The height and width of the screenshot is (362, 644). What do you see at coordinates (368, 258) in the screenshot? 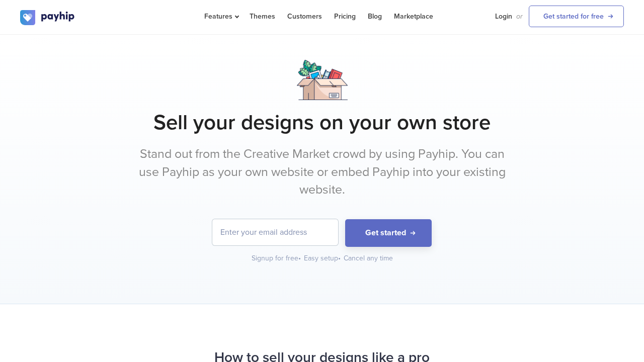
I see `div: Cancel any time` at bounding box center [368, 258].